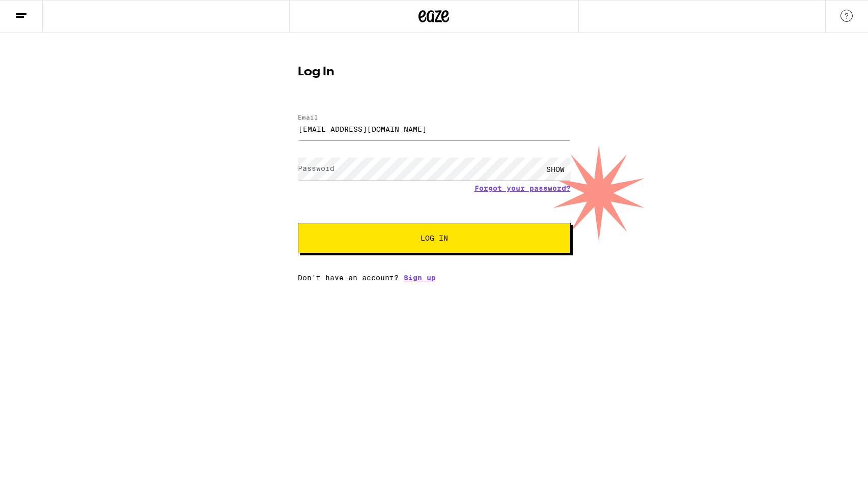 The image size is (868, 499). What do you see at coordinates (434, 129) in the screenshot?
I see `input: Email` at bounding box center [434, 129].